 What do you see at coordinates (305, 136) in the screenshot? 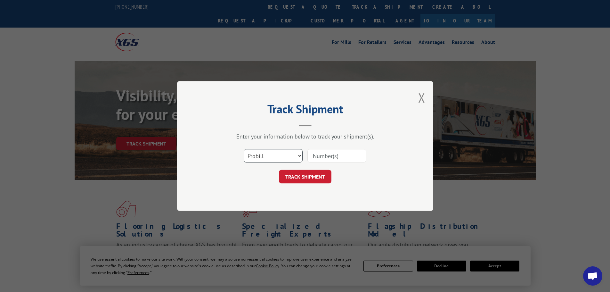
I see `div: Enter your information below to track your shipment(s).` at bounding box center [305, 136].